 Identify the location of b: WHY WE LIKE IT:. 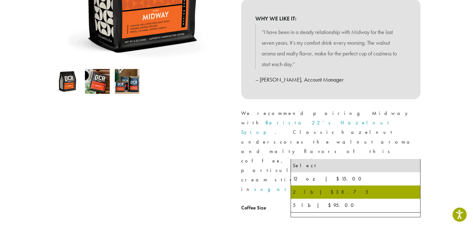
(331, 19).